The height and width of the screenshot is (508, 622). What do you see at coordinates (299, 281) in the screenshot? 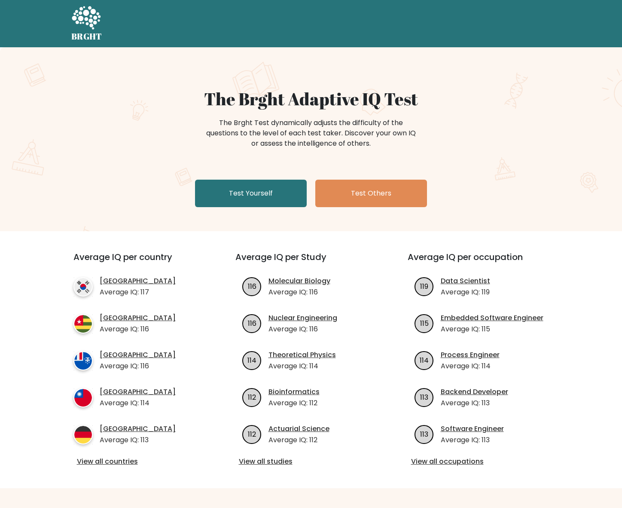
I see `a: Molecular Biology` at bounding box center [299, 281].